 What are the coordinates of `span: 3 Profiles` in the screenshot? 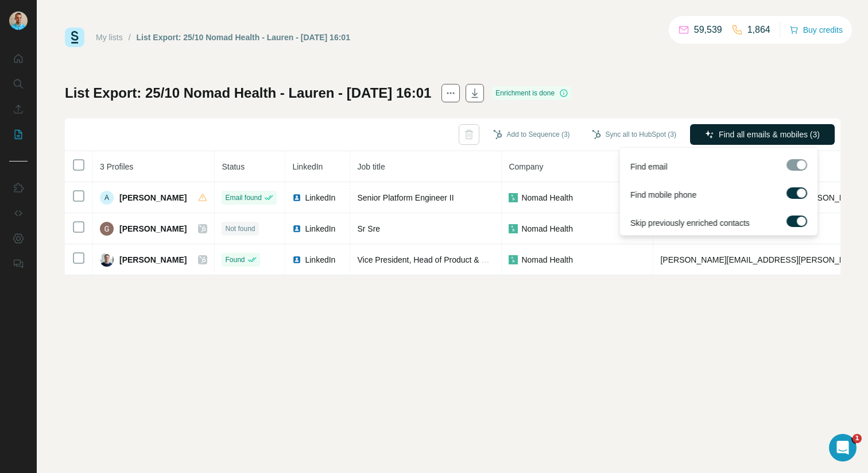 It's located at (117, 167).